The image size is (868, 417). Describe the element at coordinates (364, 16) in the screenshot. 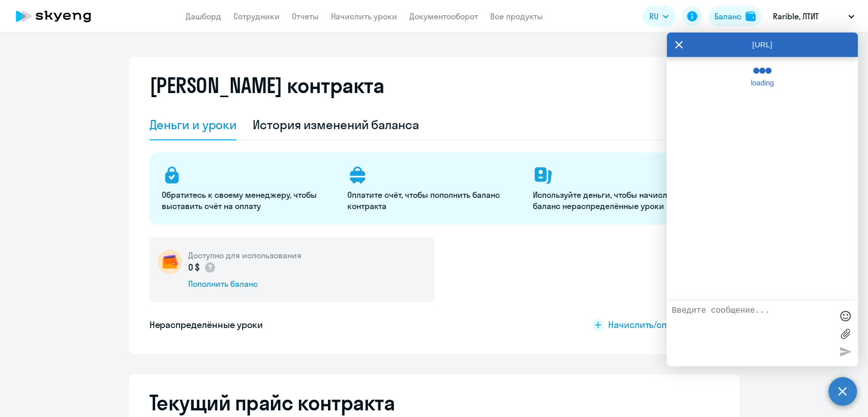

I see `a: Начислить уроки` at that location.